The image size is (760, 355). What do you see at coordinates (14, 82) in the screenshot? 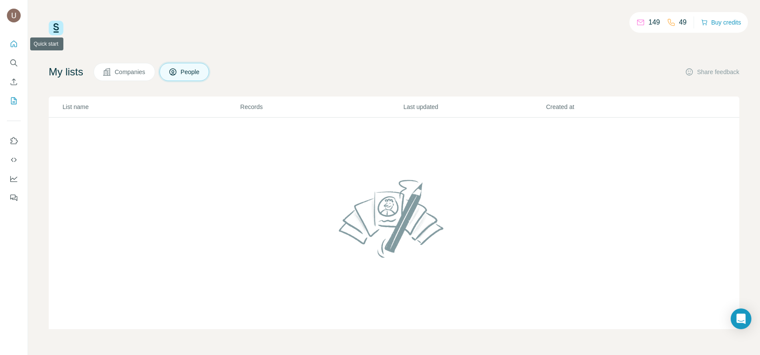
I see `button: Enrich CSV` at bounding box center [14, 82].